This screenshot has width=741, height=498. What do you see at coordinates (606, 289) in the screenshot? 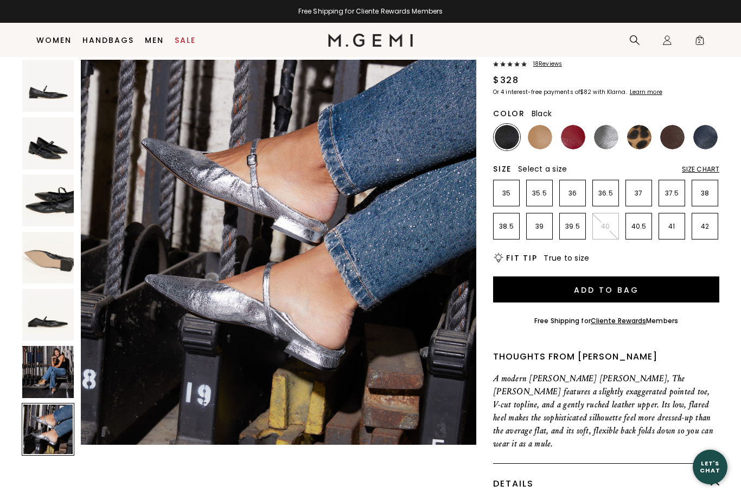
I see `button: Add to Bag` at bounding box center [606, 289].